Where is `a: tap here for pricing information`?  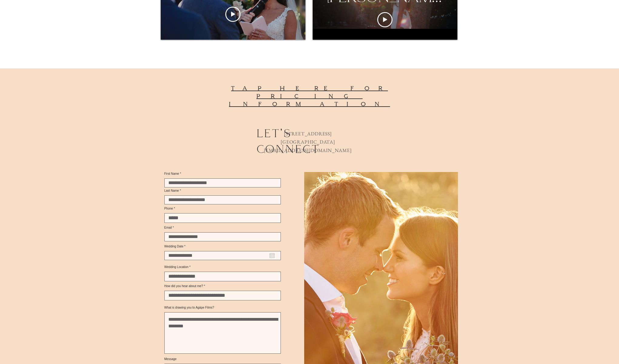
a: tap here for pricing information is located at coordinates (310, 96).